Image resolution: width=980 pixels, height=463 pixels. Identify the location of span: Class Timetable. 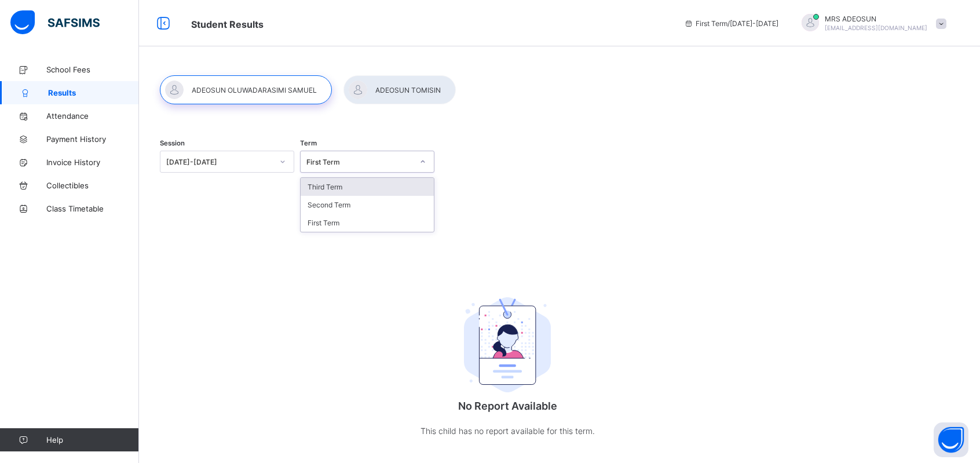
(93, 209).